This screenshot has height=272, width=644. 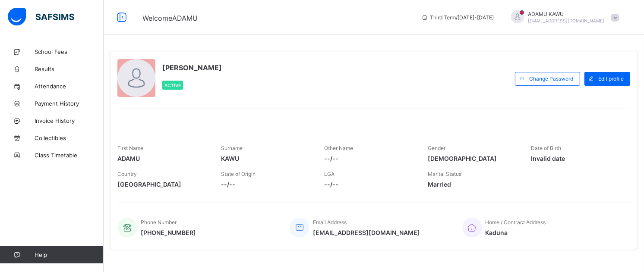 What do you see at coordinates (231, 148) in the screenshot?
I see `span: Surname` at bounding box center [231, 148].